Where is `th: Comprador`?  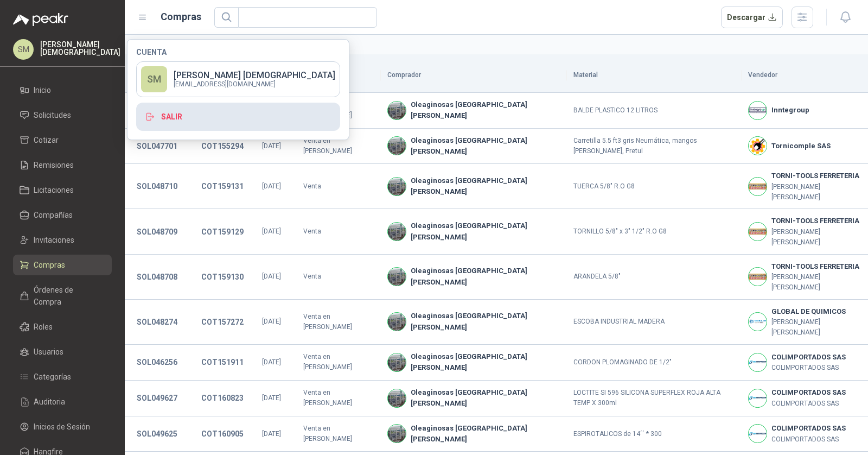
th: Comprador is located at coordinates (474, 75).